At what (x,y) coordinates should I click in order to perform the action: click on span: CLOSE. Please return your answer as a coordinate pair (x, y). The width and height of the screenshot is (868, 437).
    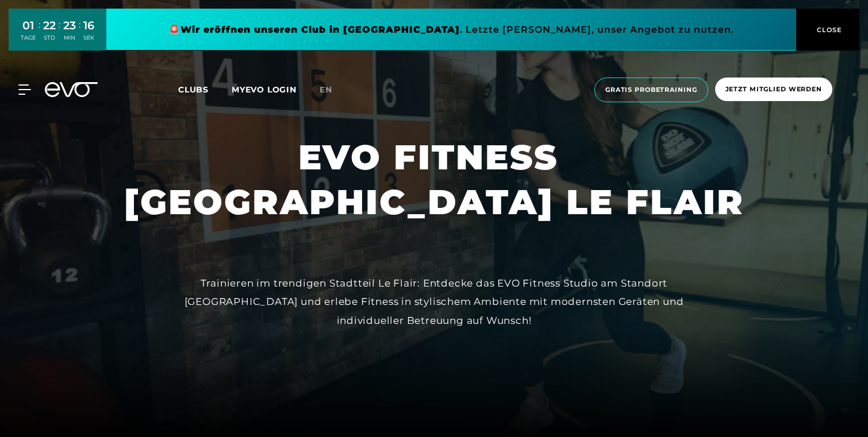
    Looking at the image, I should click on (828, 30).